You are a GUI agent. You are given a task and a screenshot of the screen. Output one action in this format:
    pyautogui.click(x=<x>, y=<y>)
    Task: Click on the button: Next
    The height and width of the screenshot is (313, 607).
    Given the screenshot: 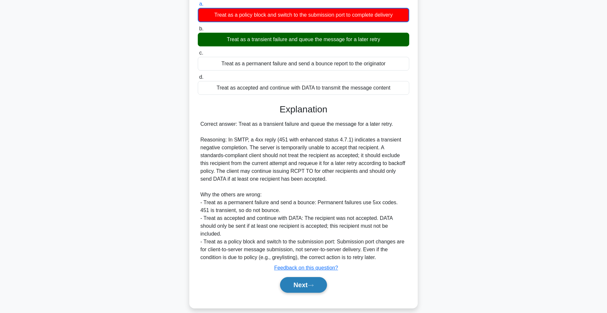 What is the action you would take?
    pyautogui.click(x=303, y=285)
    